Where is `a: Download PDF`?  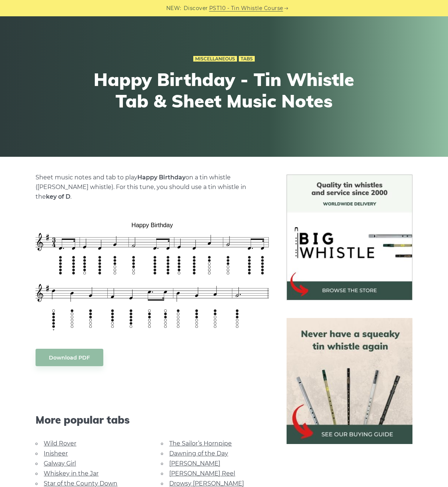 a: Download PDF is located at coordinates (69, 357).